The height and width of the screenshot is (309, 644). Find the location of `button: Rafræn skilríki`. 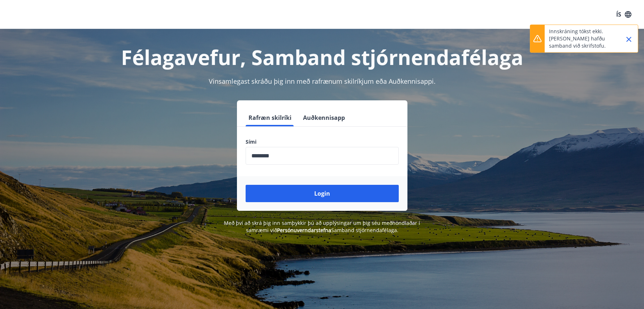

button: Rafræn skilríki is located at coordinates (269, 118).